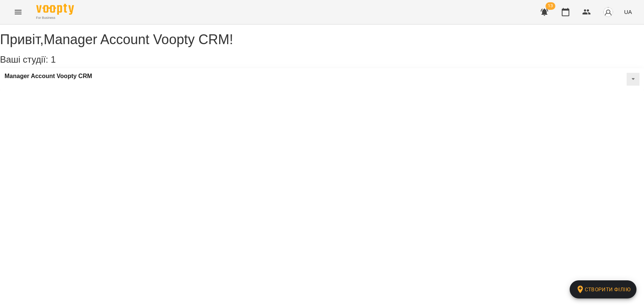  I want to click on button: UA, so click(628, 12).